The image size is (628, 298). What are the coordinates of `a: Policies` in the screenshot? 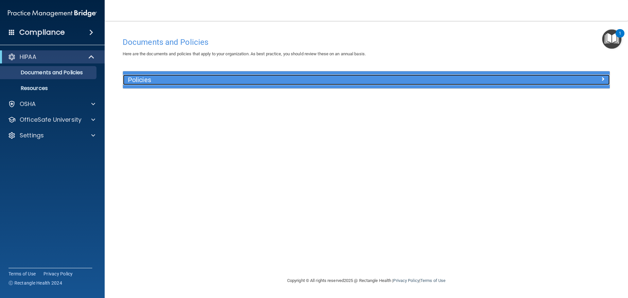 It's located at (366, 80).